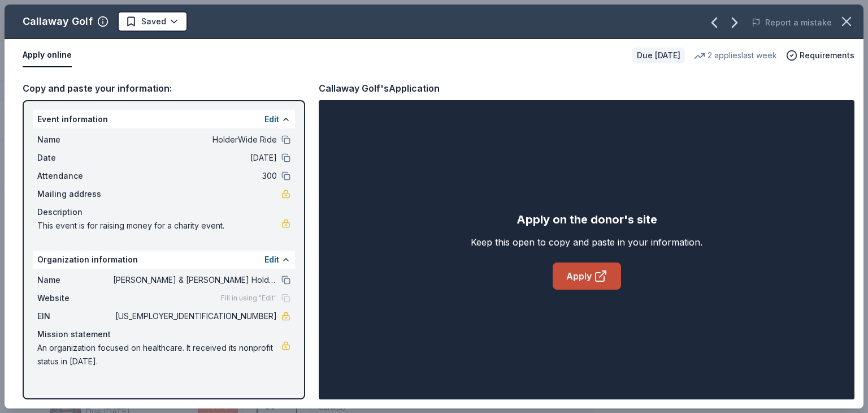 The image size is (868, 413). Describe the element at coordinates (75, 298) in the screenshot. I see `span: Website` at that location.